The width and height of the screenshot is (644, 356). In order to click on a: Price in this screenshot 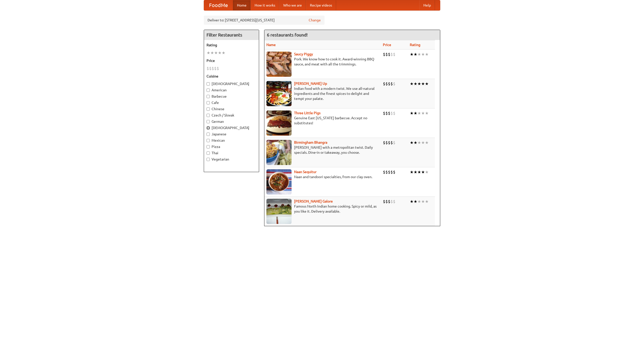, I will do `click(387, 45)`.